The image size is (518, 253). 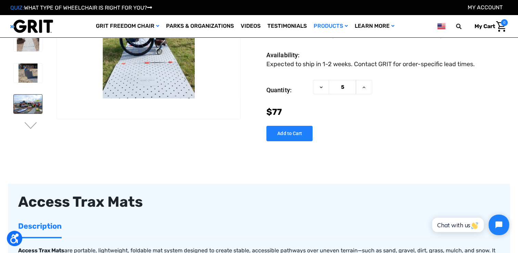 What do you see at coordinates (288, 90) in the screenshot?
I see `label: Quantity:` at bounding box center [288, 90].